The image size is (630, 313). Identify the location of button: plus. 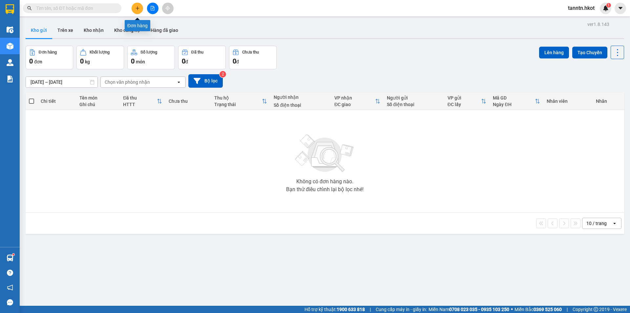
(137, 8).